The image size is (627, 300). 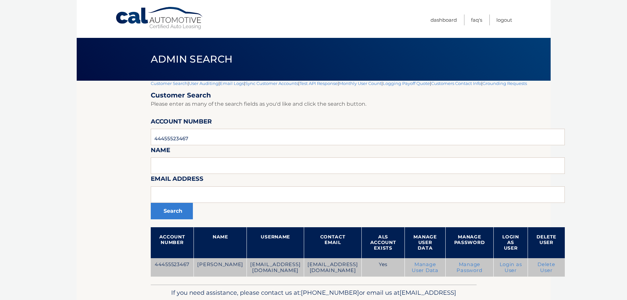 What do you see at coordinates (469, 267) in the screenshot?
I see `a: Manage Password` at bounding box center [469, 267].